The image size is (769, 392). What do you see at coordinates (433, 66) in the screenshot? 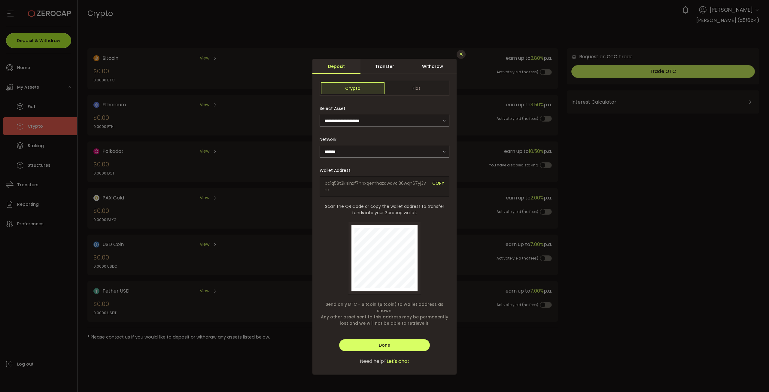
I see `div: Withdraw` at bounding box center [433, 66].